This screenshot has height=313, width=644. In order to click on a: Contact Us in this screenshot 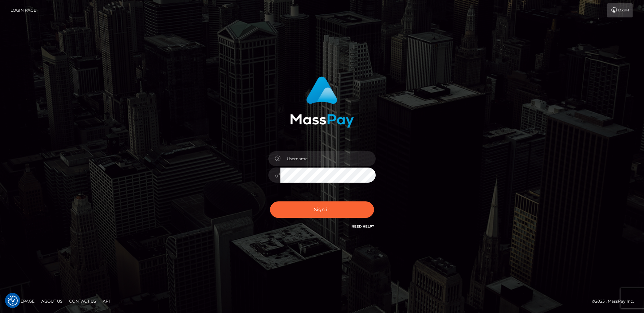, I will do `click(83, 301)`.